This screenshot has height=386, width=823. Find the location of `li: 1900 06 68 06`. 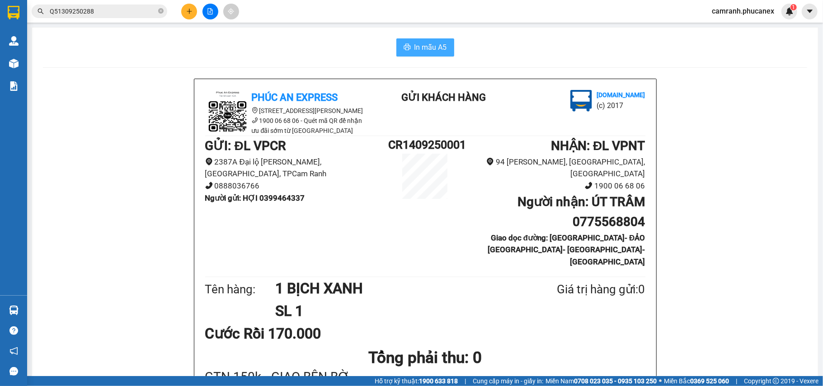

li: 1900 06 68 06 is located at coordinates (554, 186).